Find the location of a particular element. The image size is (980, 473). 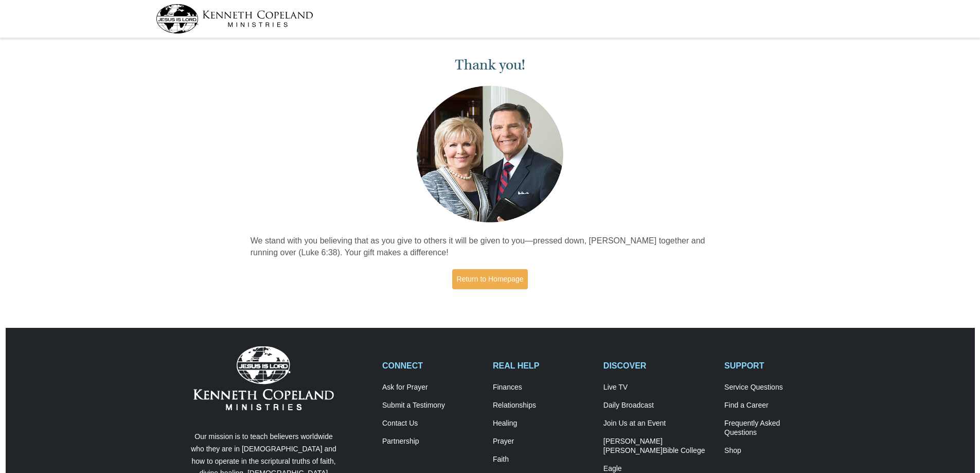

a: Join Us at an Event is located at coordinates (659, 423).